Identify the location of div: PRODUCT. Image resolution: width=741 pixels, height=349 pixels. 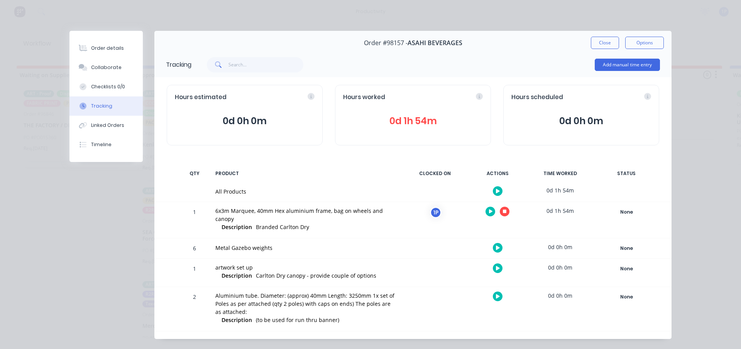
(306, 174).